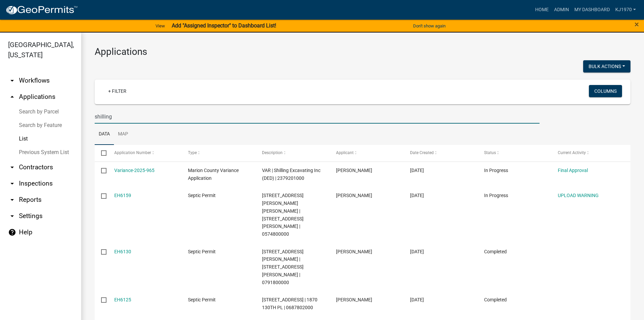  Describe the element at coordinates (417, 251) in the screenshot. I see `span: 04/28/2025` at that location.